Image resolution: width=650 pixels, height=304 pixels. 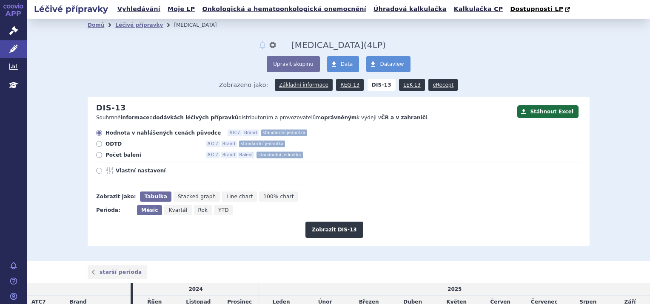 What do you see at coordinates (388, 64) in the screenshot?
I see `a: Dataview` at bounding box center [388, 64].